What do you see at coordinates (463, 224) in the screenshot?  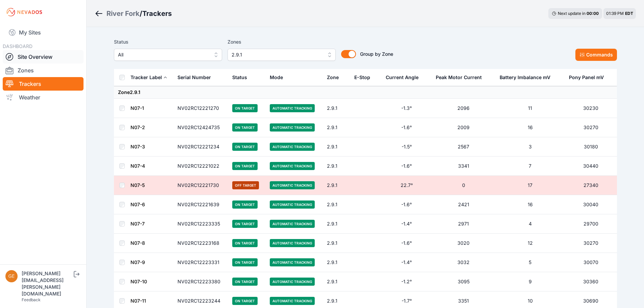 I see `td: 2971` at bounding box center [463, 224].